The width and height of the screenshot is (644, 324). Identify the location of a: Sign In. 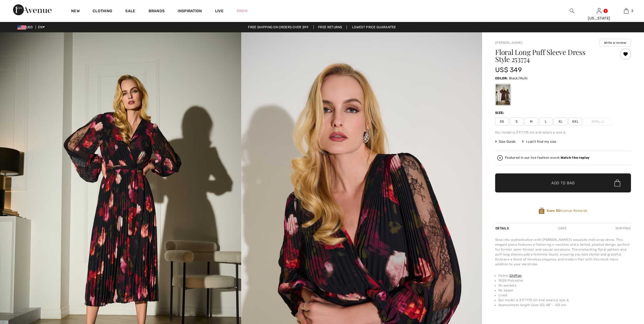
(599, 11).